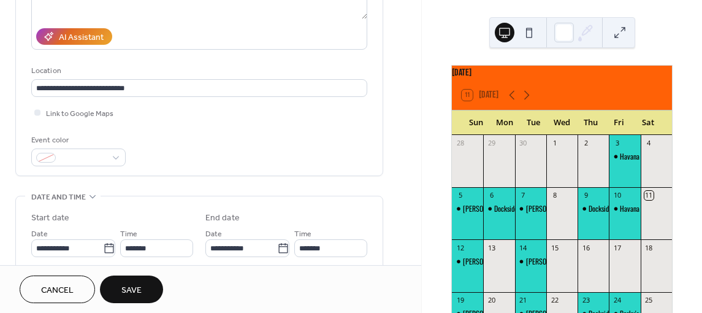 Image resolution: width=702 pixels, height=313 pixels. I want to click on div: 9, so click(585, 195).